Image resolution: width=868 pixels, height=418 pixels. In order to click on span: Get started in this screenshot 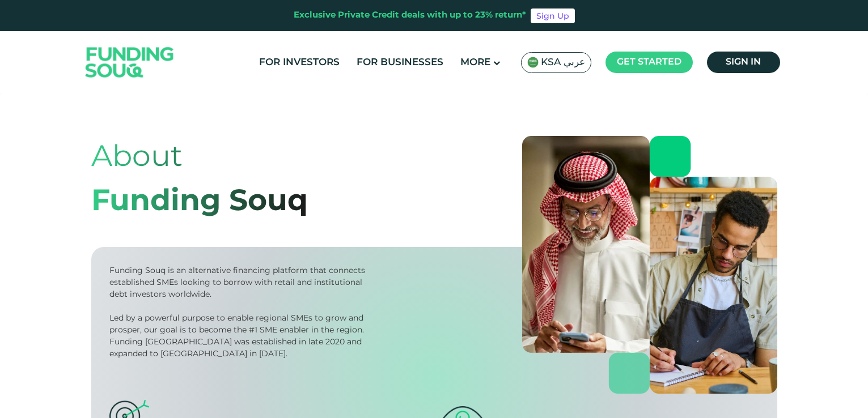, I will do `click(649, 61)`.